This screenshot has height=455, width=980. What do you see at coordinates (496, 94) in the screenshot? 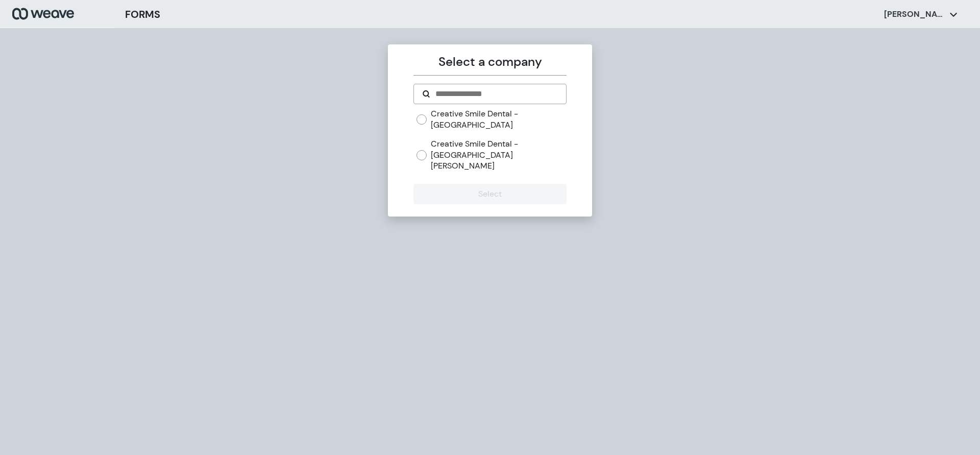
I see `input: Search` at bounding box center [496, 94].